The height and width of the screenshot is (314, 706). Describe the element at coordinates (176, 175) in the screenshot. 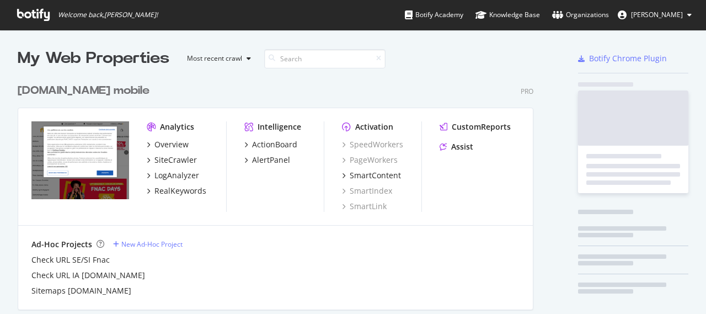

I see `div: LogAnalyzer` at that location.